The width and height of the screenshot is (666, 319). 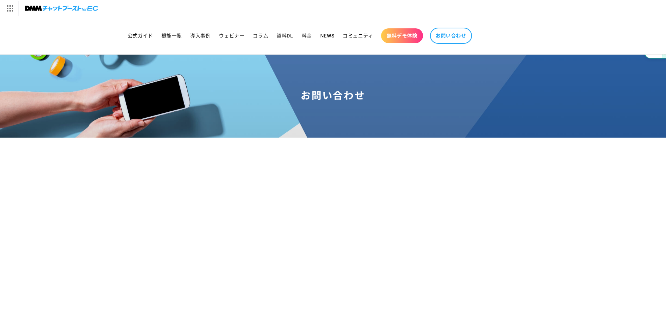 I want to click on a: 公式ガイド, so click(x=140, y=36).